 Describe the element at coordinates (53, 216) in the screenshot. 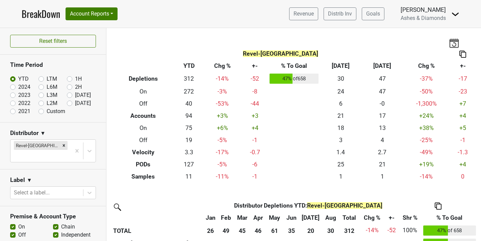

I see `h3: Premise & Account Type` at that location.